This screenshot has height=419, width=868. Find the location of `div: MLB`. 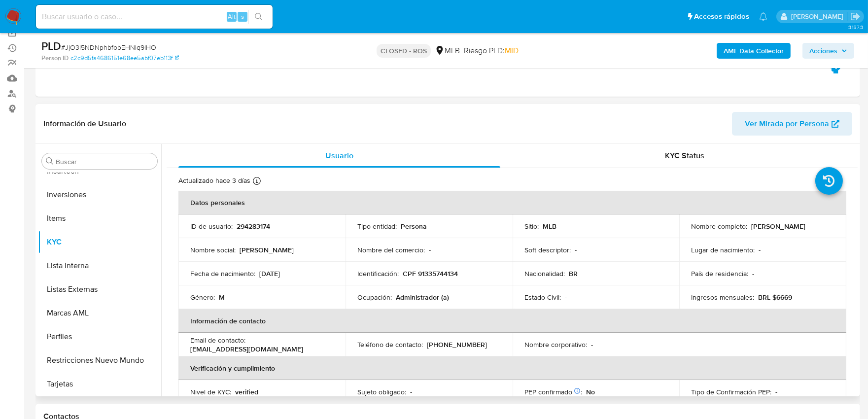

div: MLB is located at coordinates (447, 51).